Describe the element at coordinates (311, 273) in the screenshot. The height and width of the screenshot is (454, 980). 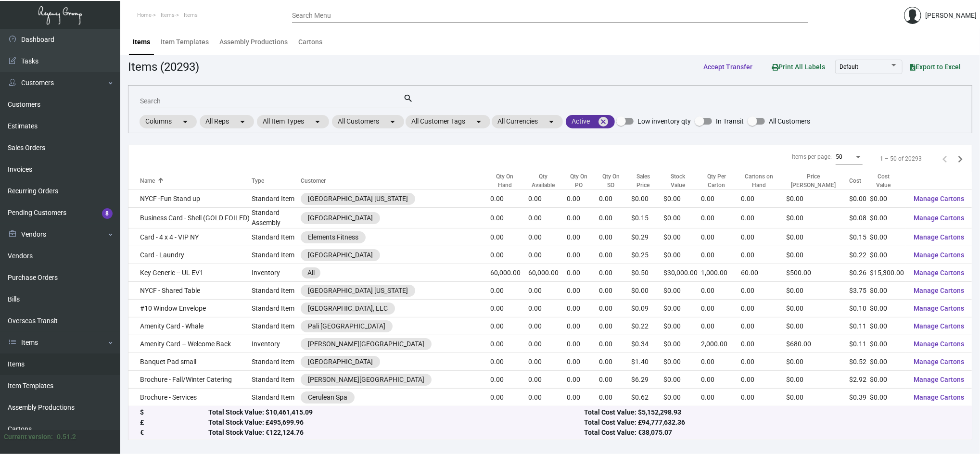
I see `mat-chip: All` at that location.